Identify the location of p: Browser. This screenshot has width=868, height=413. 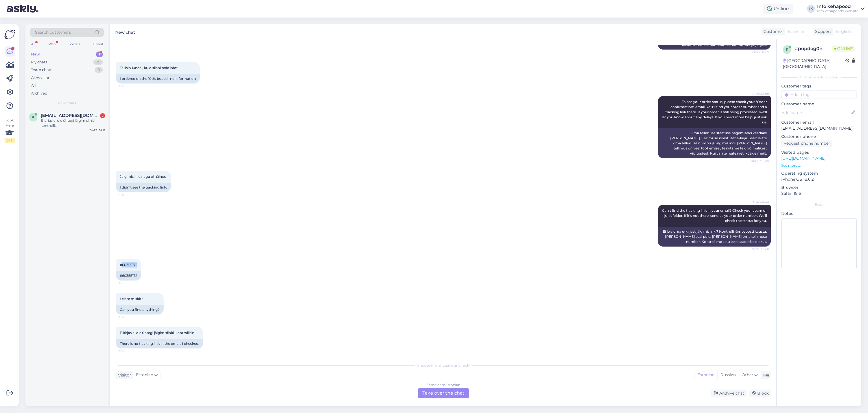
(819, 187).